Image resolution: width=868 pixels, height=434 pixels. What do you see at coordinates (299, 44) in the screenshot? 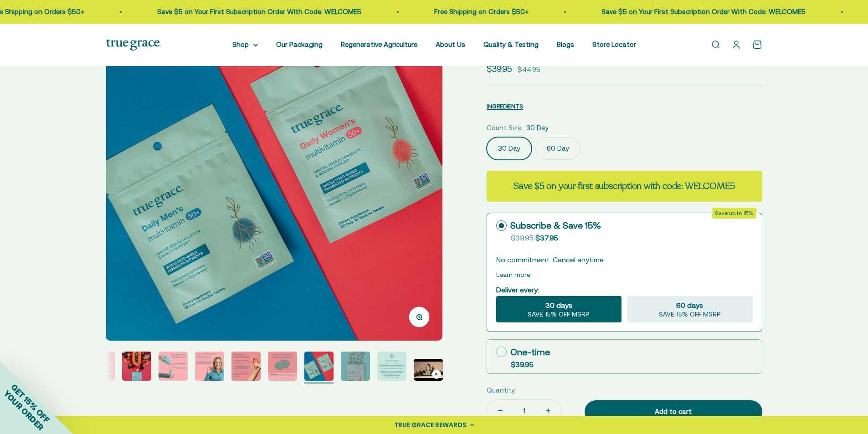
I see `a: Our Packaging` at bounding box center [299, 44].